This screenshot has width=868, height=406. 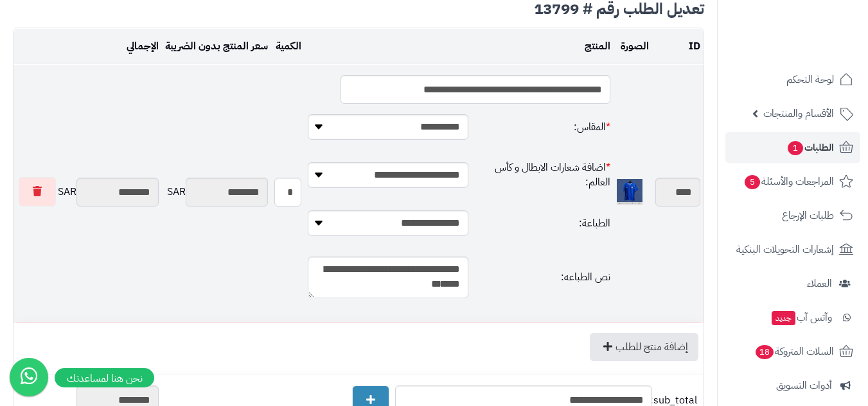 I want to click on a: السلات المتروكة18, so click(x=793, y=352).